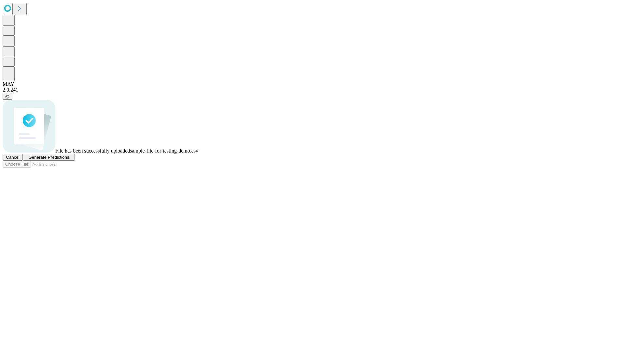 Image resolution: width=625 pixels, height=352 pixels. I want to click on span: Cancel, so click(13, 157).